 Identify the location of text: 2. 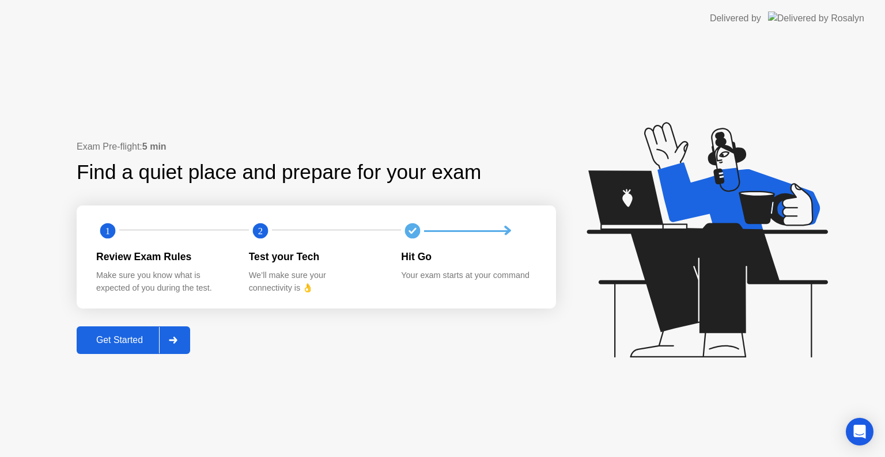
(260, 231).